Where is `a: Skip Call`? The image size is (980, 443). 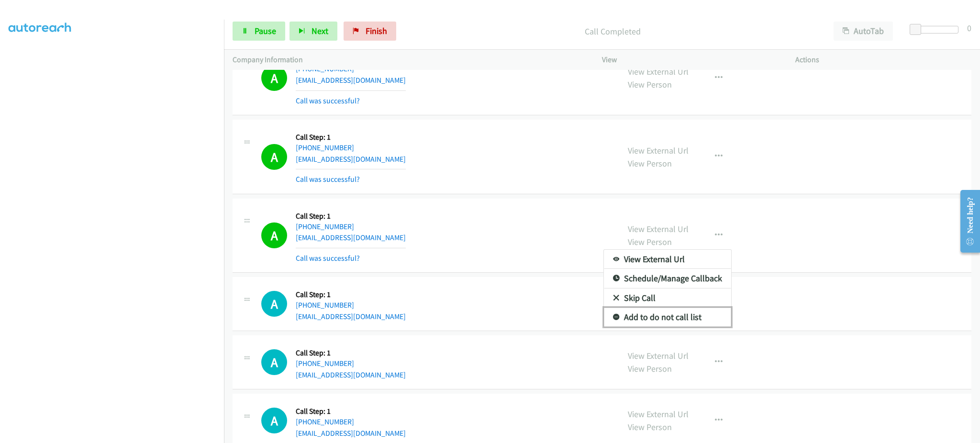 a: Skip Call is located at coordinates (667, 298).